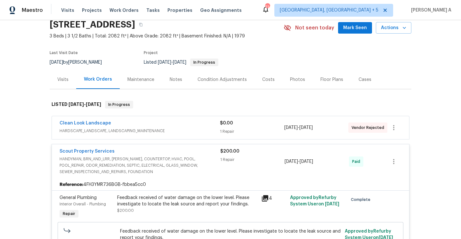  What do you see at coordinates (297, 80) in the screenshot?
I see `div: Photos` at bounding box center [297, 80].